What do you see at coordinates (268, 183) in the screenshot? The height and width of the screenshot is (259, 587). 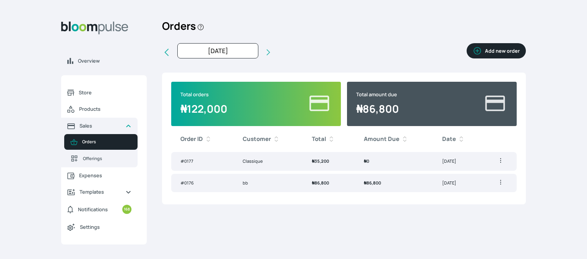 I see `td: bb` at bounding box center [268, 183].